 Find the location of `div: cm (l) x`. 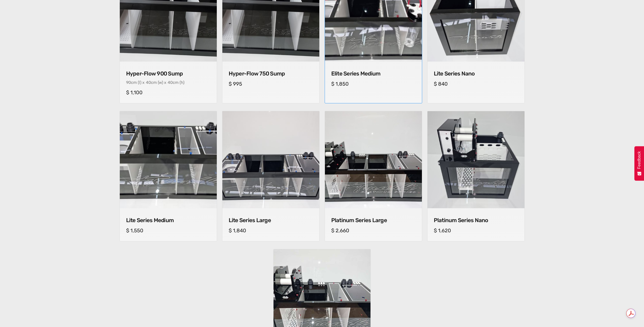

div: cm (l) x is located at coordinates (138, 82).